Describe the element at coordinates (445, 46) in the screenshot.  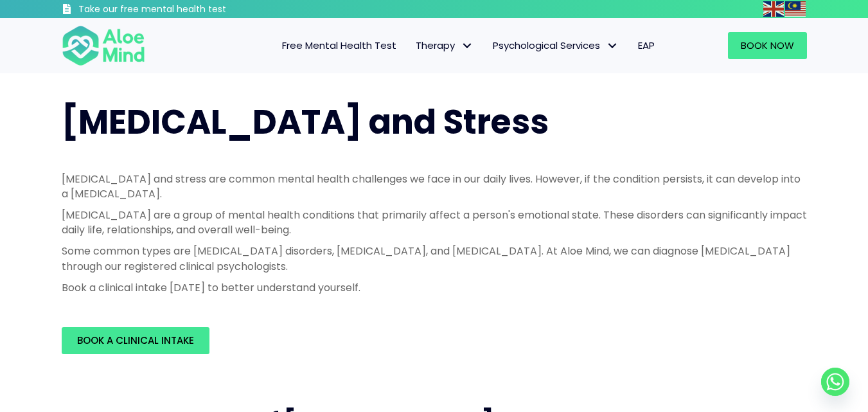
I see `a: TherapyTherapy: submenu` at that location.